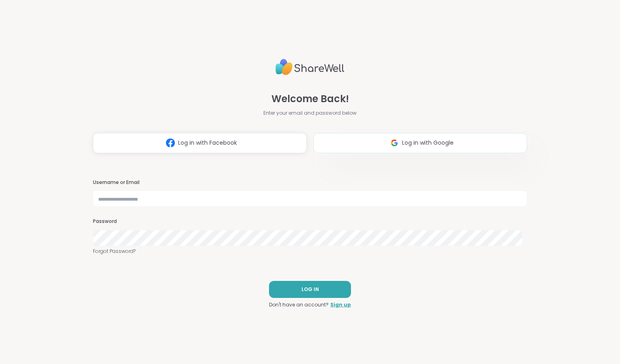  I want to click on img: ShareWell Logo, so click(310, 67).